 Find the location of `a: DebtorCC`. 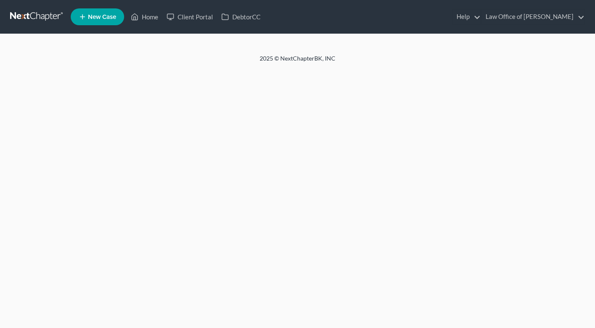

a: DebtorCC is located at coordinates (241, 17).